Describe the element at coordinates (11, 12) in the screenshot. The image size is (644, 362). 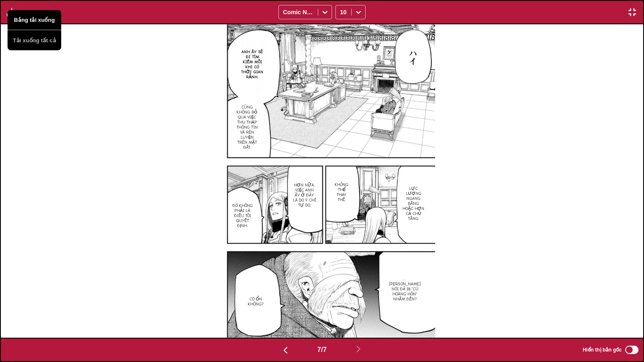
I see `img: Download translated images` at that location.